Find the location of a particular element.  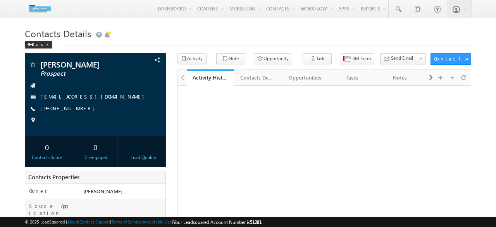

span: Your Leadsquared Account Number is is located at coordinates (217, 222).